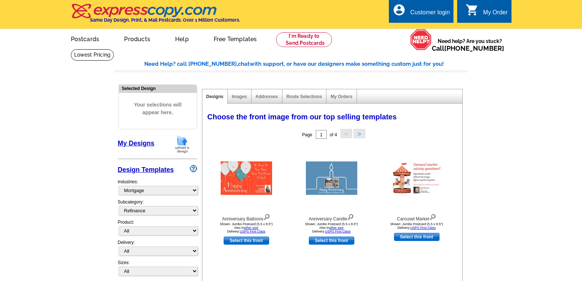  What do you see at coordinates (157, 186) in the screenshot?
I see `div: Industries:` at bounding box center [157, 186].